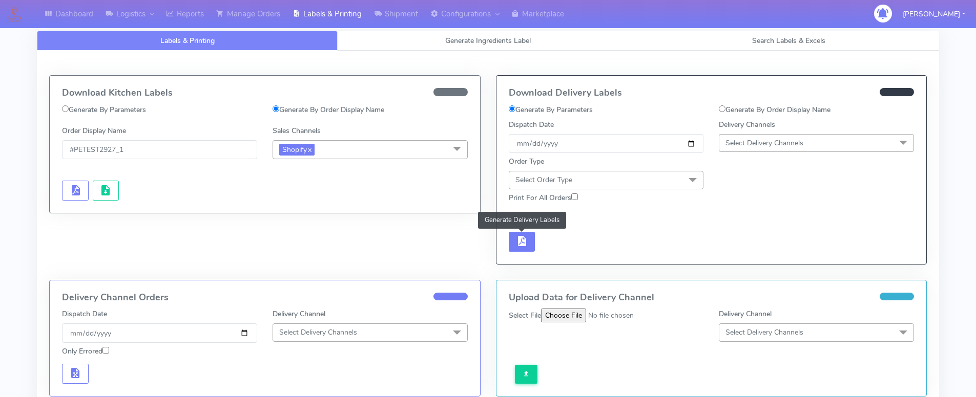  I want to click on h4: Delivery Channel Orders, so click(265, 298).